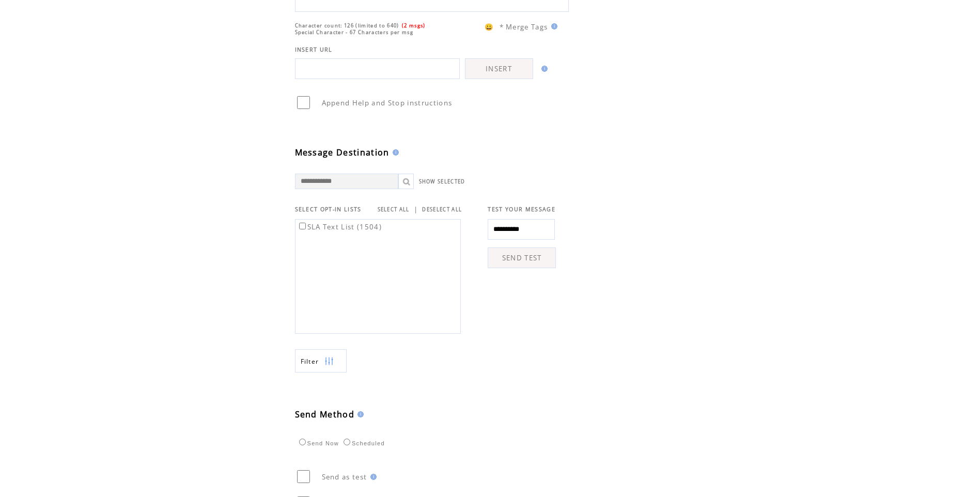  I want to click on a: SHOW SELECTED, so click(442, 181).